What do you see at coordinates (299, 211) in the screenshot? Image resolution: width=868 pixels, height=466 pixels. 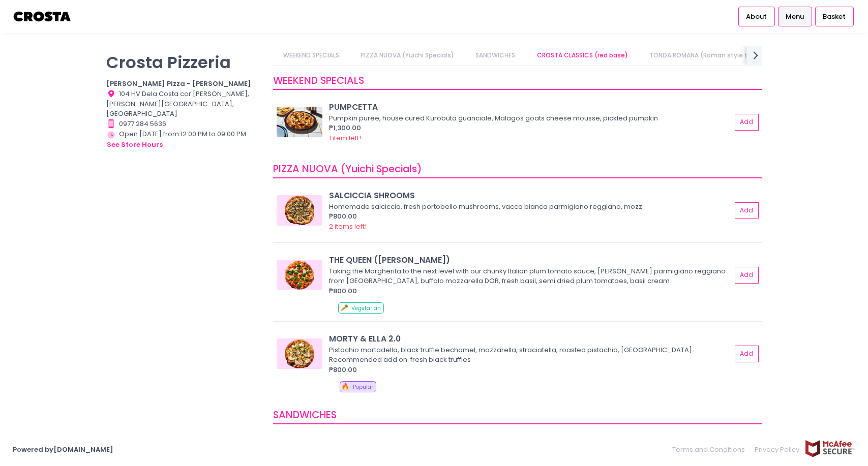 I see `img: SALCICCIA SHROOMS` at bounding box center [299, 211].